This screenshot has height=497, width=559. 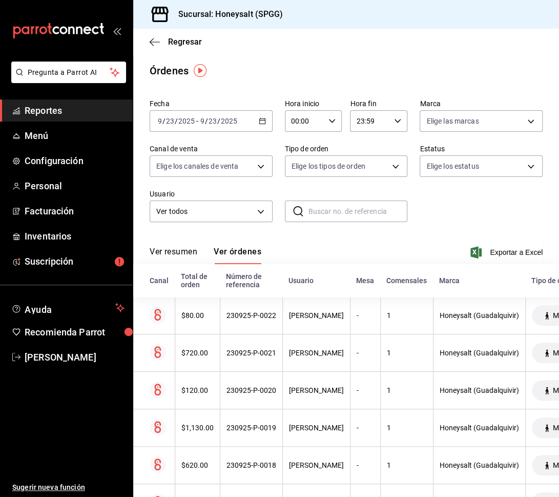 What do you see at coordinates (74, 236) in the screenshot?
I see `span: Inventarios` at bounding box center [74, 236].